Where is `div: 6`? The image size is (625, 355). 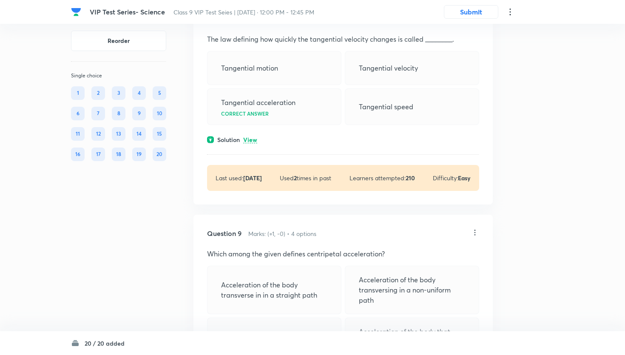 div: 6 is located at coordinates (78, 114).